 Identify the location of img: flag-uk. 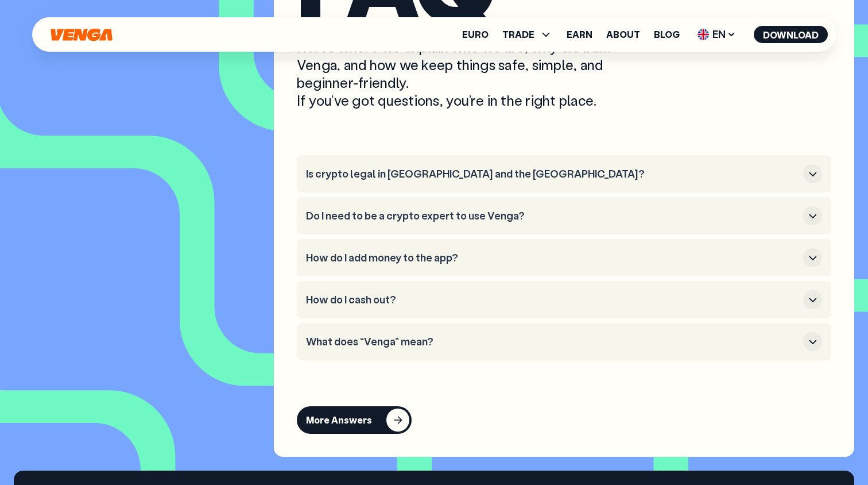
(703, 34).